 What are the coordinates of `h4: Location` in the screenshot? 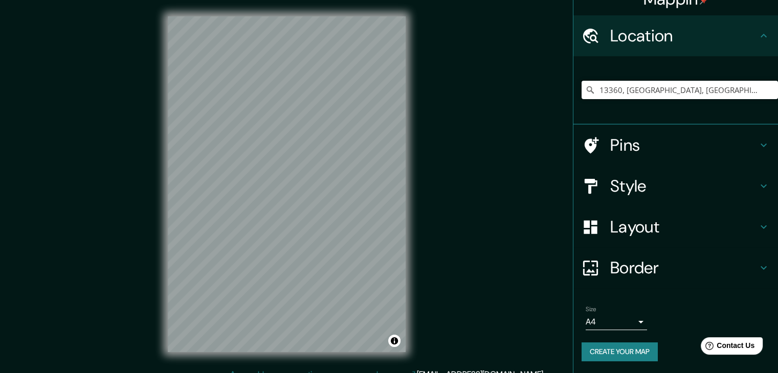 It's located at (683, 36).